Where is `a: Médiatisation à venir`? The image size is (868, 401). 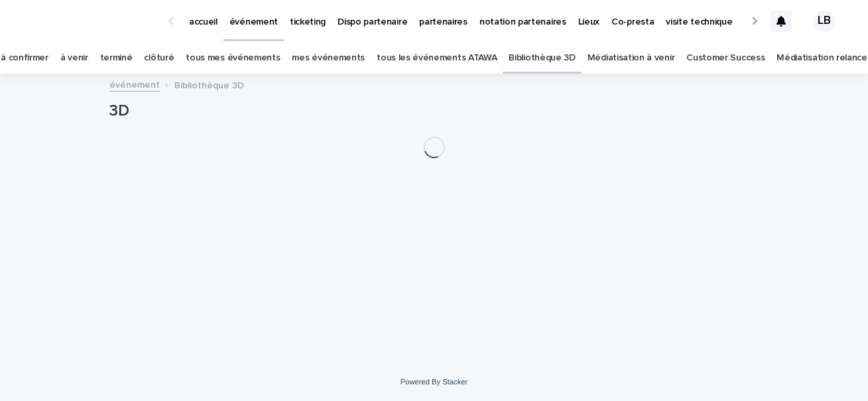
a: Médiatisation à venir is located at coordinates (631, 57).